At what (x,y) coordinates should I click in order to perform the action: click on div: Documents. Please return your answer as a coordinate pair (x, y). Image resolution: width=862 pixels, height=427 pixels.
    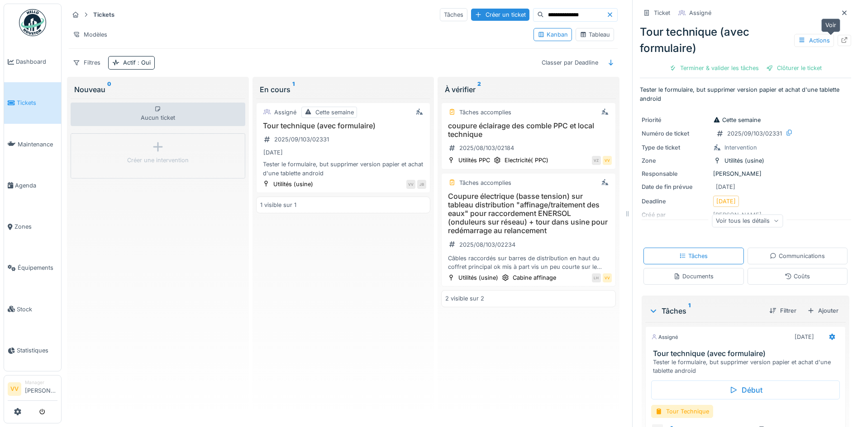
    Looking at the image, I should click on (693, 276).